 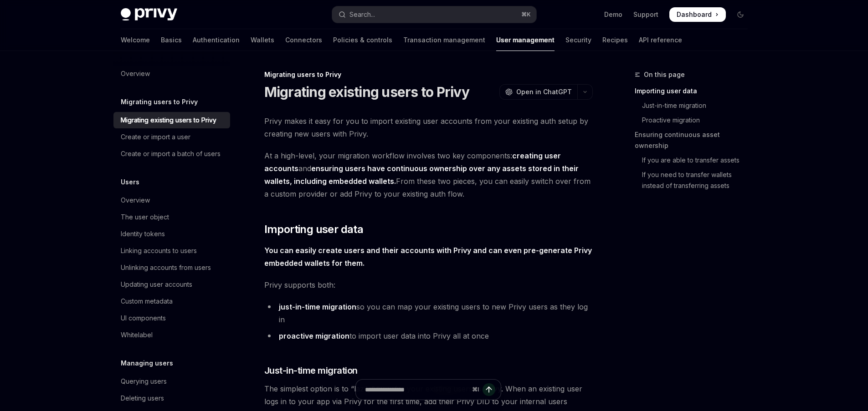 I want to click on a: Connectors, so click(x=303, y=40).